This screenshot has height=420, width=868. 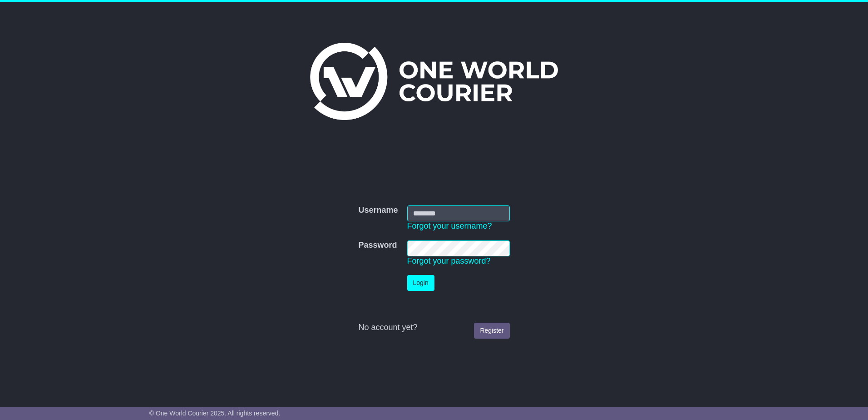 I want to click on label: Password, so click(x=377, y=245).